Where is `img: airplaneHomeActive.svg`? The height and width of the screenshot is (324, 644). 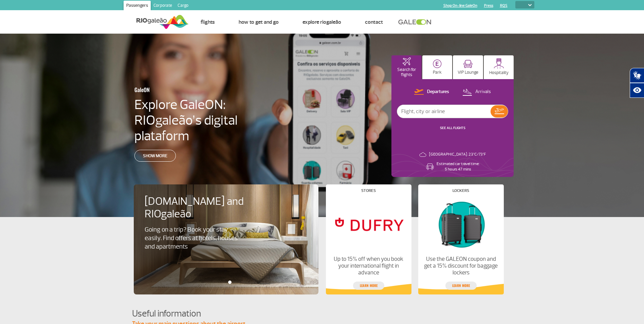 img: airplaneHomeActive.svg is located at coordinates (407, 61).